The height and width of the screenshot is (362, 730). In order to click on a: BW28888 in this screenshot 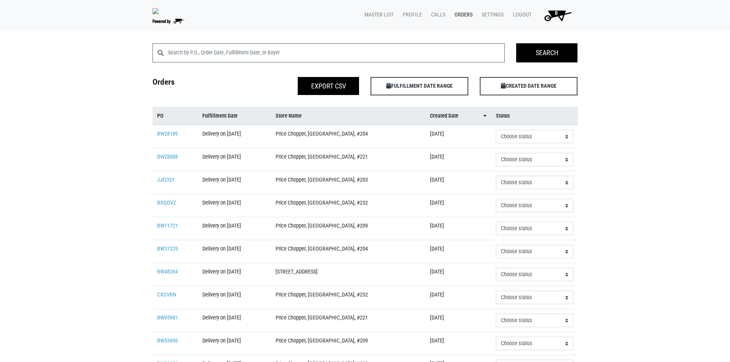, I will do `click(167, 157)`.